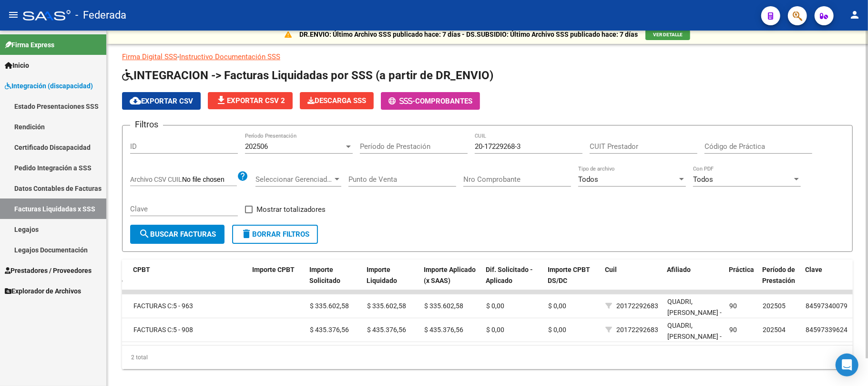 The width and height of the screenshot is (868, 386). I want to click on span: Importe Aplicado (x SAAS), so click(450, 274).